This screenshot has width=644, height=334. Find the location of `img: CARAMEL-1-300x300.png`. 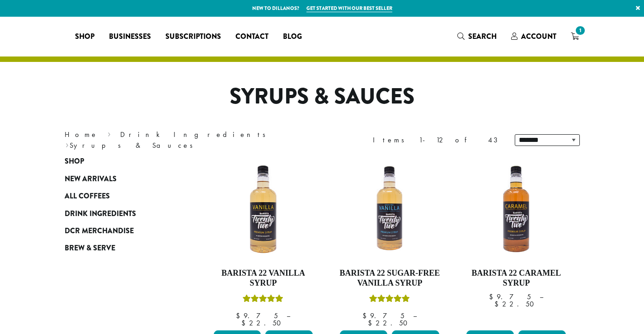

img: CARAMEL-1-300x300.png is located at coordinates (516, 209).